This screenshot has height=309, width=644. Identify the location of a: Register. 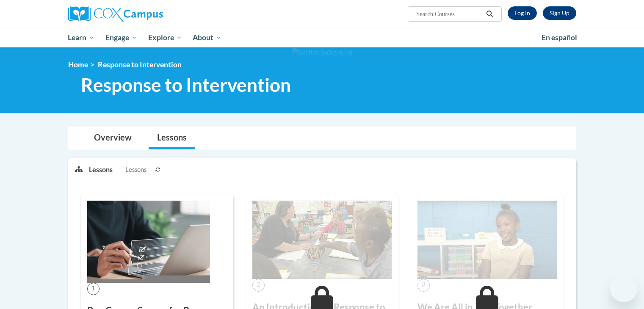
(559, 13).